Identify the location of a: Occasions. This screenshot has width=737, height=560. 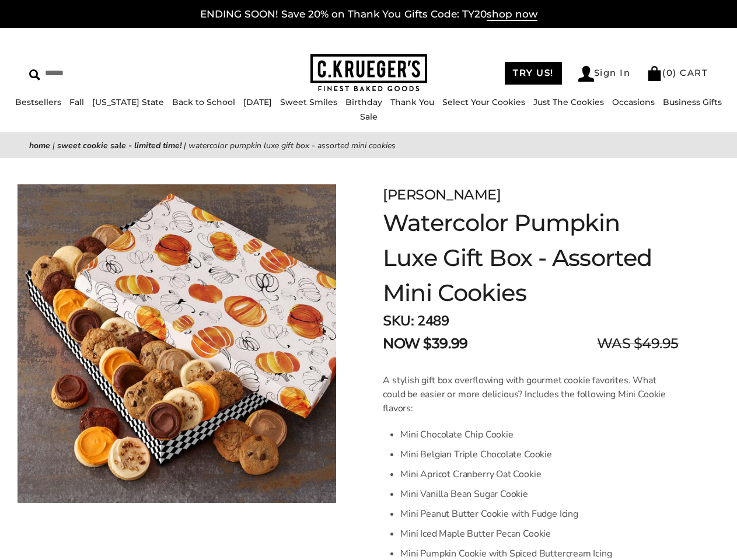
(633, 102).